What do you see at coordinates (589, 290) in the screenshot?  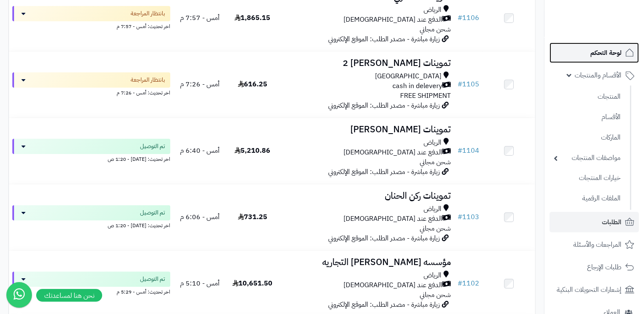 I see `span: إشعارات التحويلات البنكية` at bounding box center [589, 290].